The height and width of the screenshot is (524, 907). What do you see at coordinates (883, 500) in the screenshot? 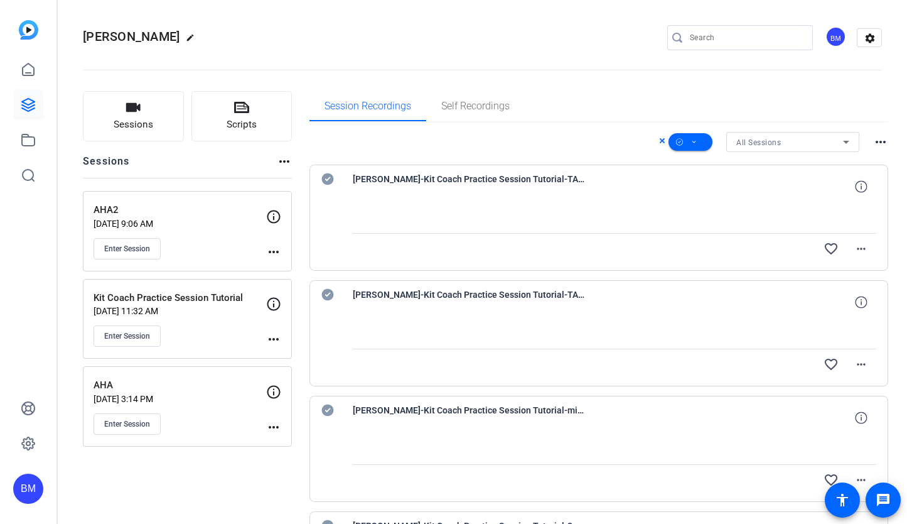
I see `mat-icon: message` at bounding box center [883, 500].